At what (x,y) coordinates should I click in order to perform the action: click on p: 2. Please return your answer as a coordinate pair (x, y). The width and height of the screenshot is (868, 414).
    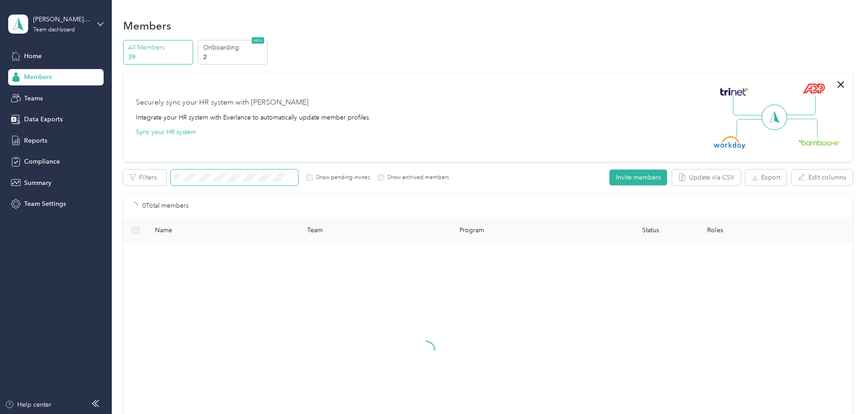
    Looking at the image, I should click on (234, 57).